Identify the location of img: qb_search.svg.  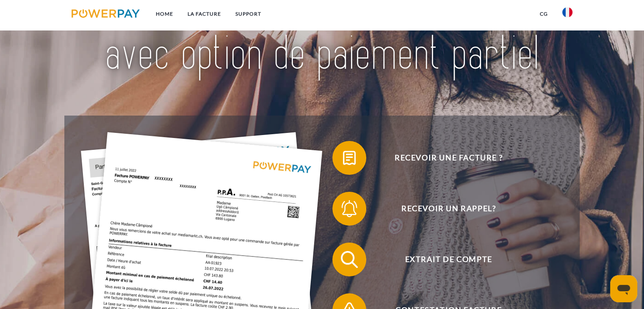
(349, 260).